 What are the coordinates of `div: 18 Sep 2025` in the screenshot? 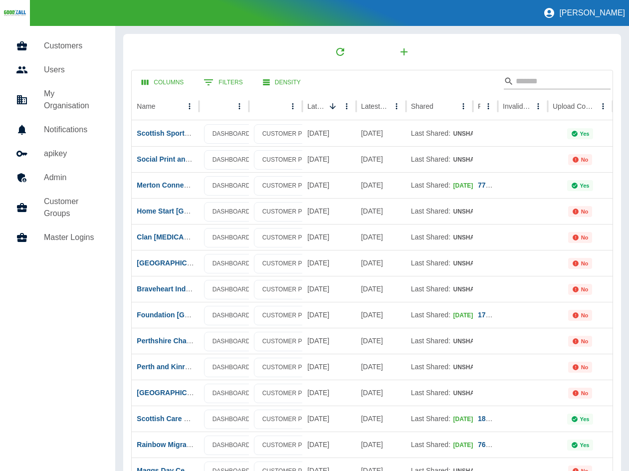 It's located at (381, 263).